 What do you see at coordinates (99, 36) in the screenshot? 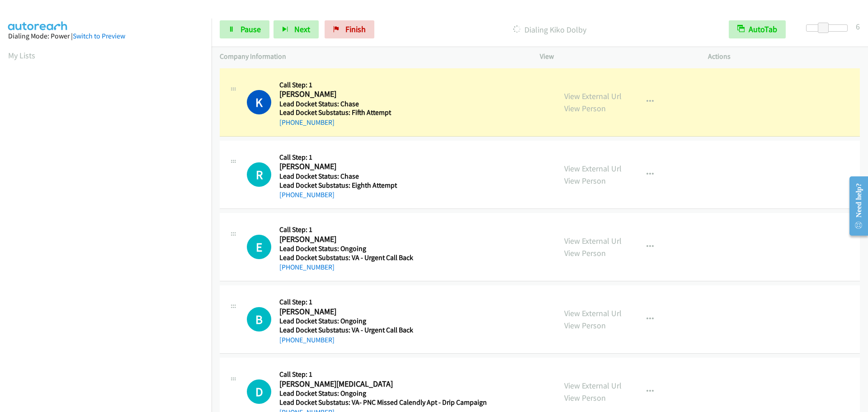
I see `a: Switch to Preview` at bounding box center [99, 36].